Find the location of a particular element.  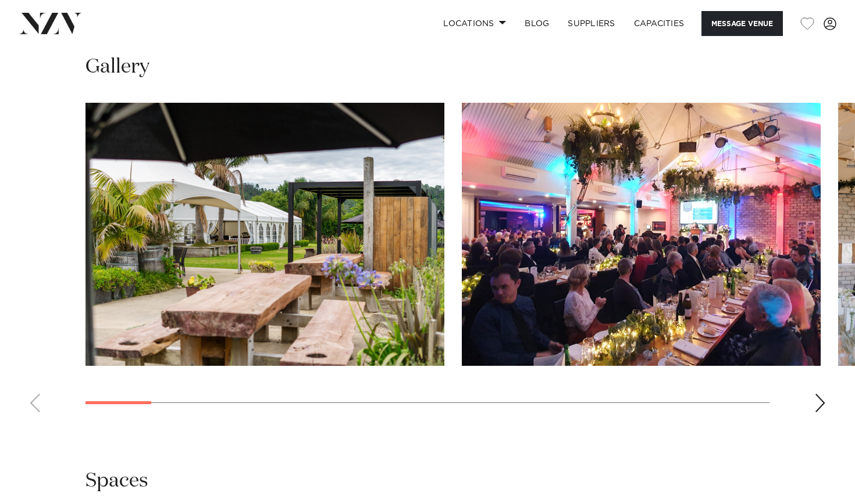

a: BLOG is located at coordinates (537, 23).